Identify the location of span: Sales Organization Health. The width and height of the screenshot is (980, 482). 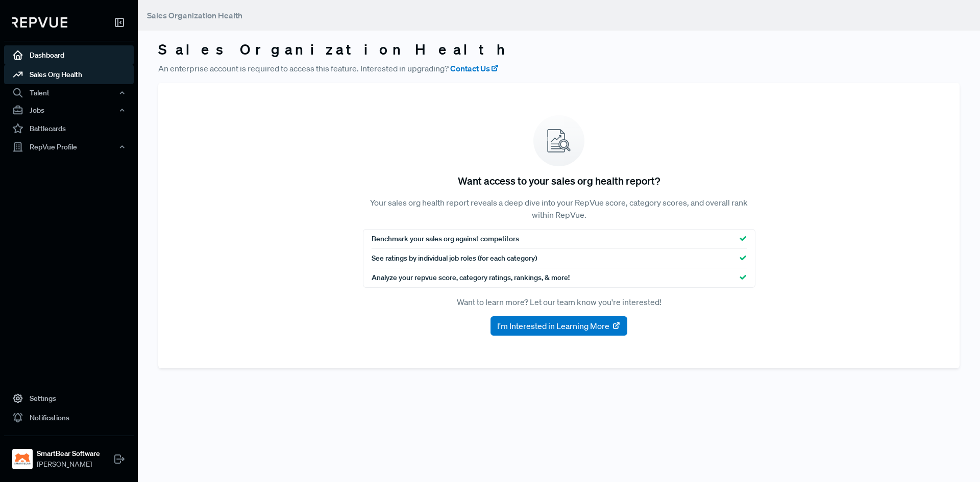
(195, 15).